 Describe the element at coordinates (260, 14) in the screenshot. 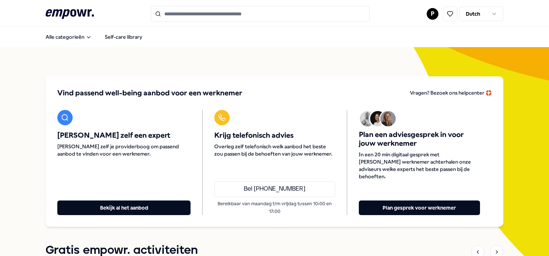

I see `input: Search for products, categories or subcategories` at that location.